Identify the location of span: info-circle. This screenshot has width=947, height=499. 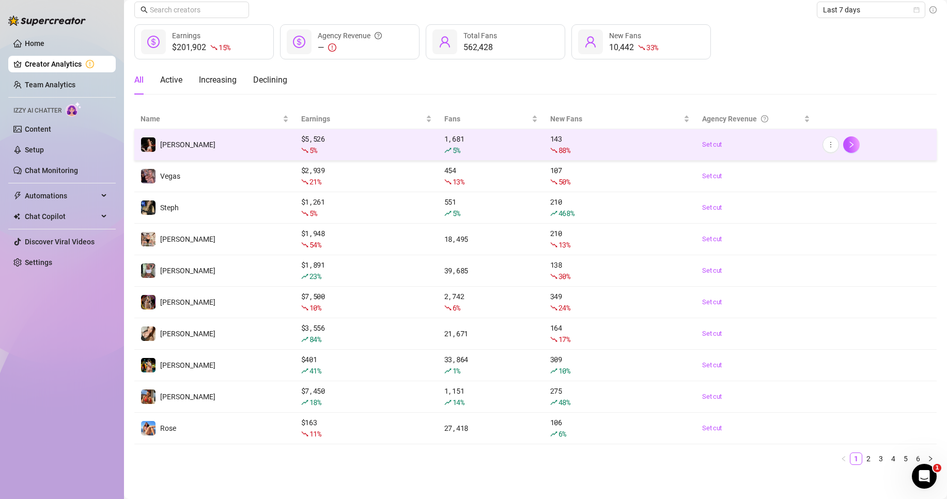
(933, 10).